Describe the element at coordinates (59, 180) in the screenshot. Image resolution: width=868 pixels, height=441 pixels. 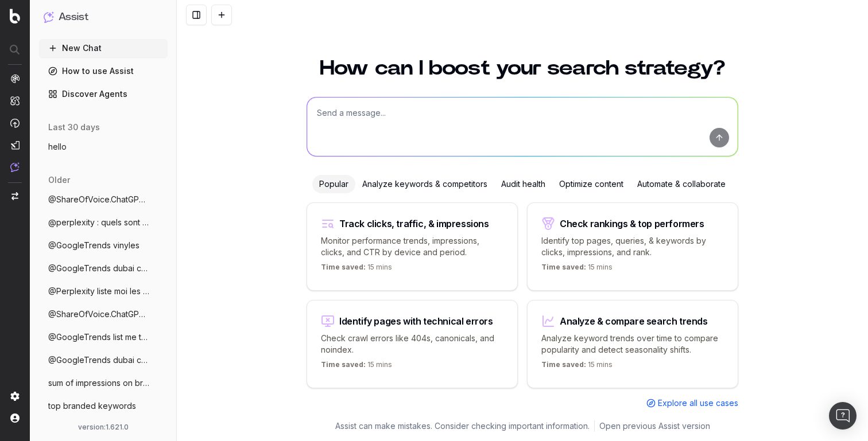
I see `span: older` at that location.